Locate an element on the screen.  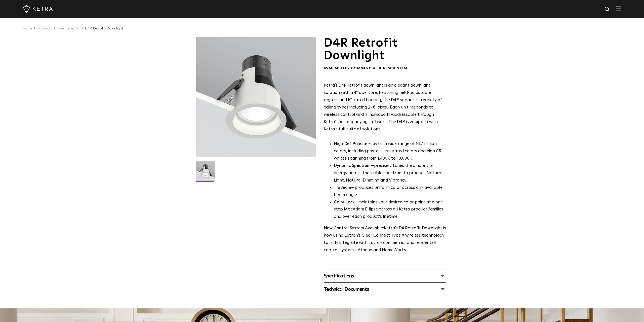
p: covers a wide range of 16.7 million colors, including pastels, saturated colors and high CRI whit... is located at coordinates (390, 151).